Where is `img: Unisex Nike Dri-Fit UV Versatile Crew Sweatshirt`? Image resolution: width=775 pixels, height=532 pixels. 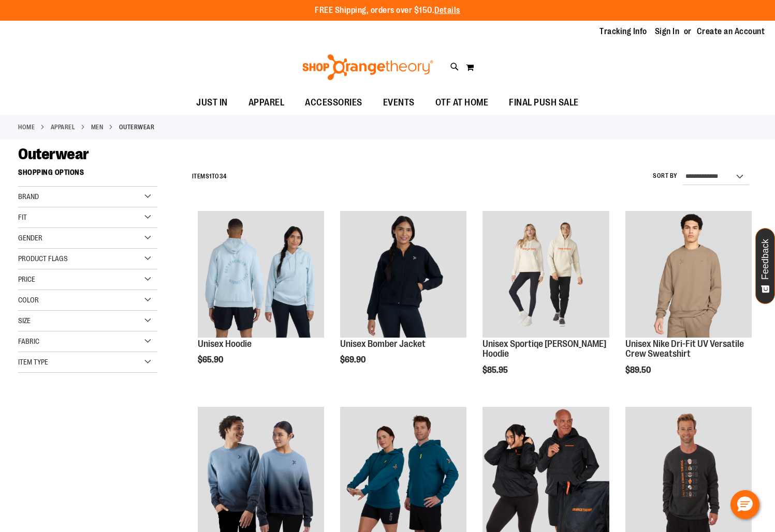
img: Unisex Nike Dri-Fit UV Versatile Crew Sweatshirt is located at coordinates (688, 274).